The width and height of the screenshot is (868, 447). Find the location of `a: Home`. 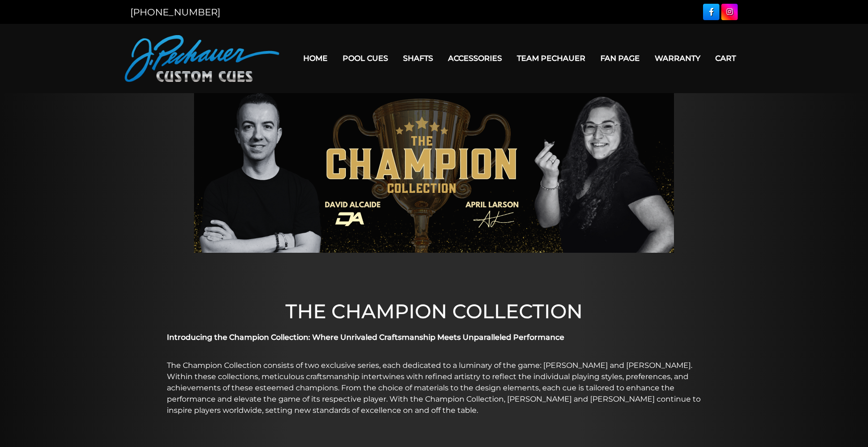

a: Home is located at coordinates (315, 58).